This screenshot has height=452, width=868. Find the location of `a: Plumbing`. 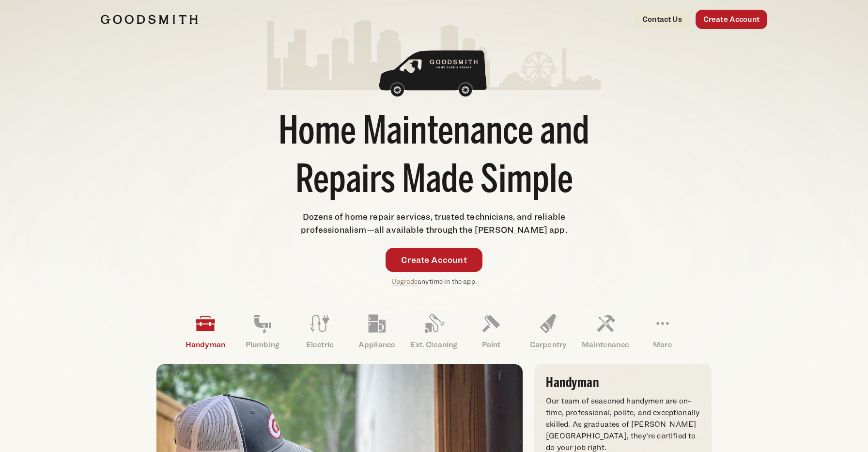

a: Plumbing is located at coordinates (263, 331).